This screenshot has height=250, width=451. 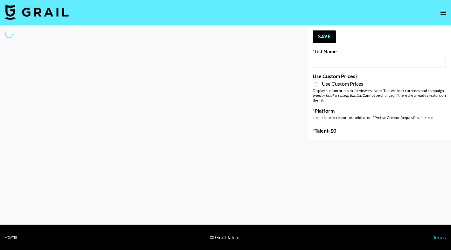 What do you see at coordinates (379, 51) in the screenshot?
I see `label: List Name` at bounding box center [379, 51].